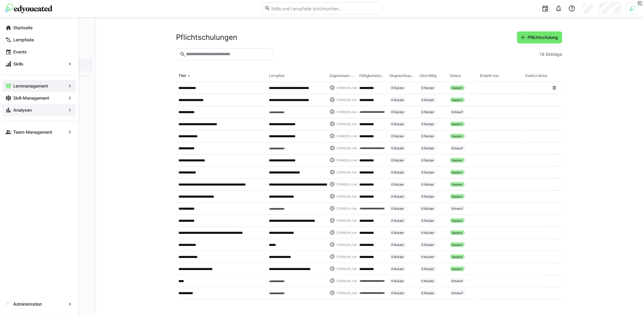 The height and width of the screenshot is (315, 643). What do you see at coordinates (403, 76) in the screenshot?
I see `div: Abgeschlossen` at bounding box center [403, 76].